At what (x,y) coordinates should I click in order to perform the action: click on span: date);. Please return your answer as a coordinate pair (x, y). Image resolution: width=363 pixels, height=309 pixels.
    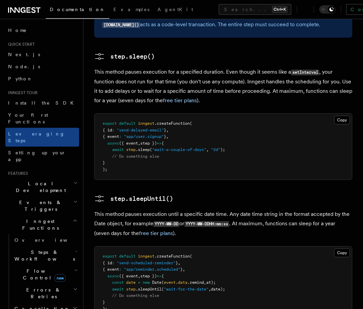
    Looking at the image, I should click on (218, 289).